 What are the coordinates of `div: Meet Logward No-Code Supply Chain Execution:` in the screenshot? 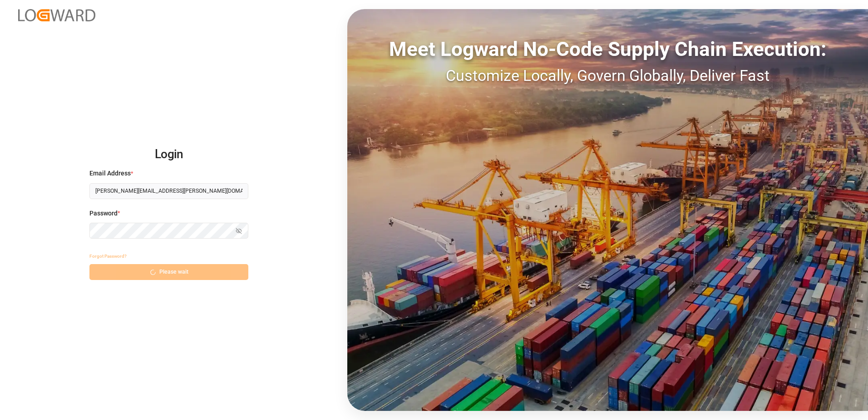 It's located at (608, 49).